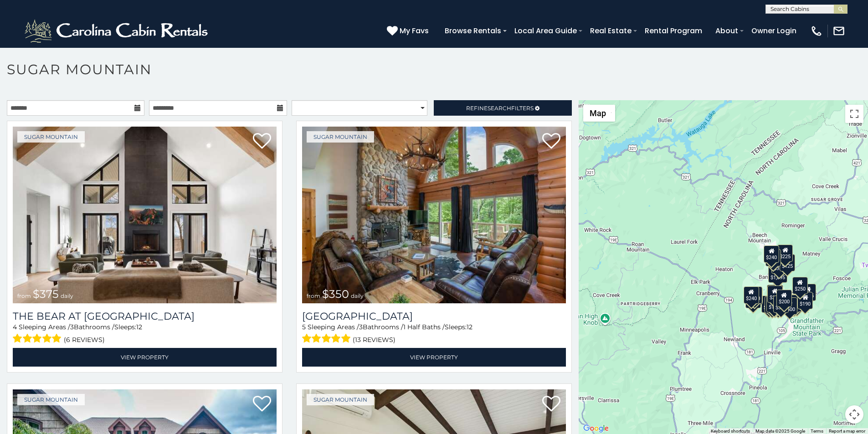 The width and height of the screenshot is (868, 434). What do you see at coordinates (423, 327) in the screenshot?
I see `span: 1 Half Baths /` at bounding box center [423, 327].